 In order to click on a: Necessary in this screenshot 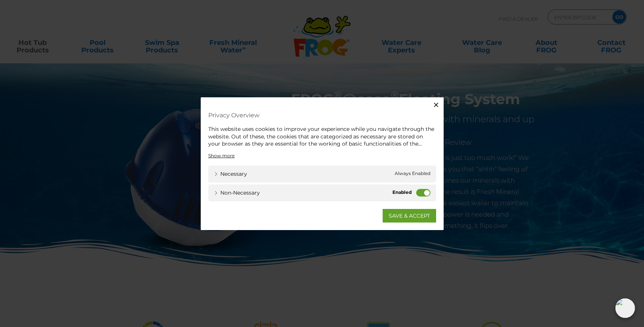, I will do `click(230, 173)`.